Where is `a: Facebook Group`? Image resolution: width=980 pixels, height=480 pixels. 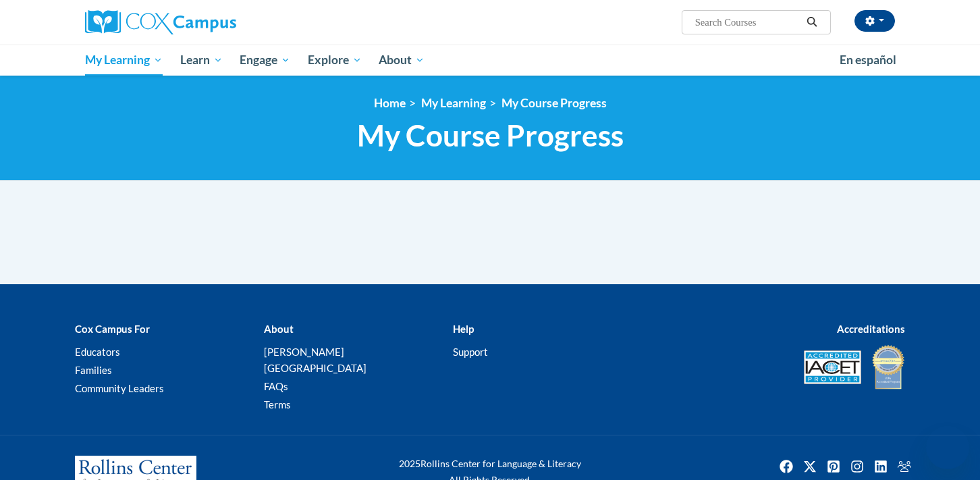 a: Facebook Group is located at coordinates (904, 466).